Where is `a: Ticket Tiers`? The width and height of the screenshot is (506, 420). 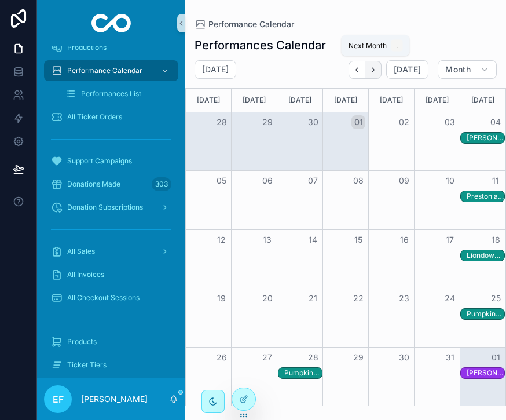 a: Ticket Tiers is located at coordinates (112, 365).